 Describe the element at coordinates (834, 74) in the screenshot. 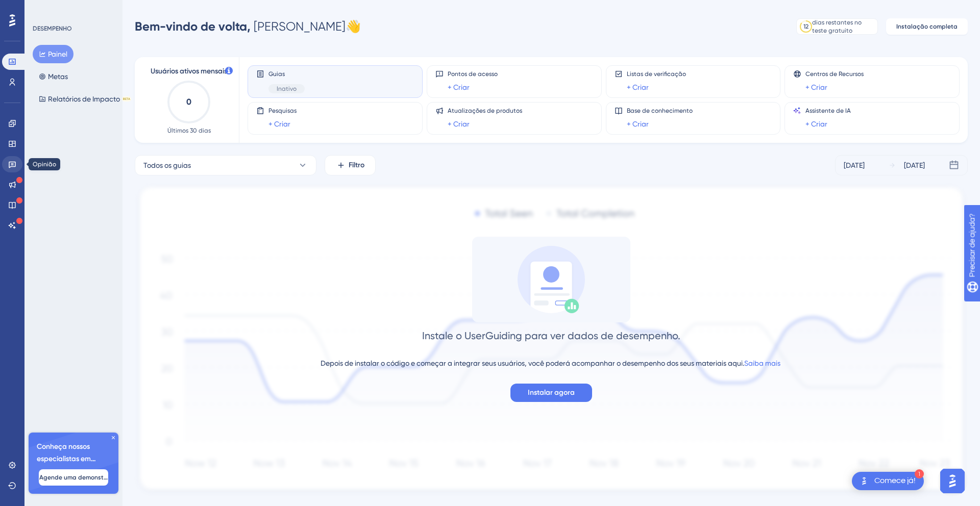

I see `font: Centros de Recursos` at that location.